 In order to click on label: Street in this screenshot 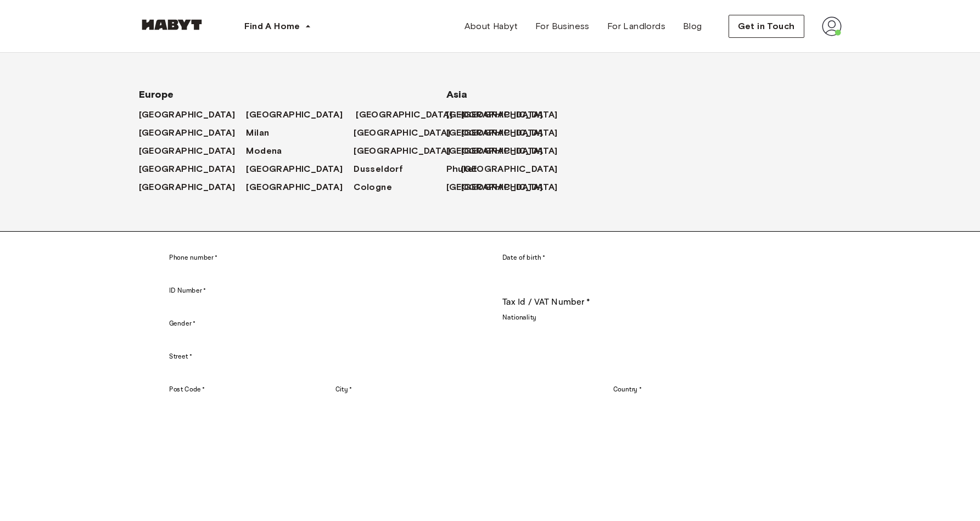, I will do `click(181, 356)`.